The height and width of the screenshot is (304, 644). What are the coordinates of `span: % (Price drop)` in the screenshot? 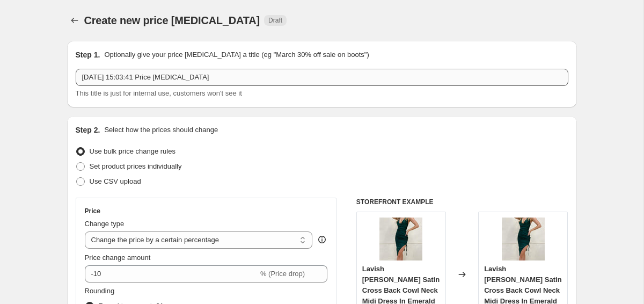 It's located at (282, 274).